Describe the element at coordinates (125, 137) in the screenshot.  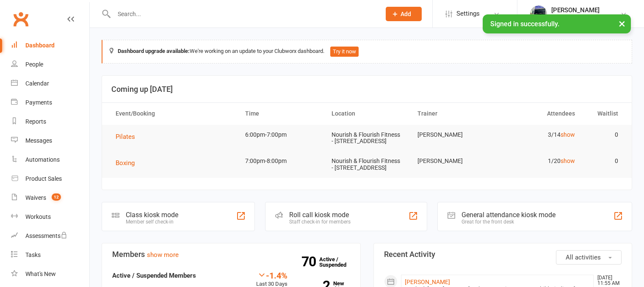
I see `span: Pilates` at that location.